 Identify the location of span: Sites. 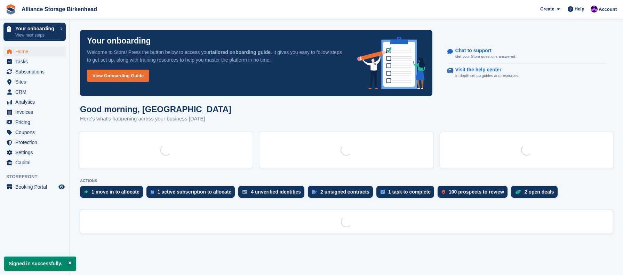
(36, 82).